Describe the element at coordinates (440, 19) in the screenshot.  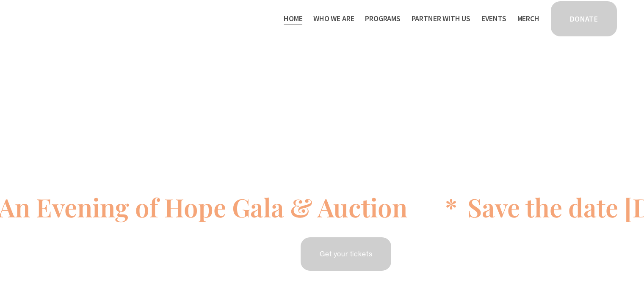
I see `span: Partner With Us` at that location.